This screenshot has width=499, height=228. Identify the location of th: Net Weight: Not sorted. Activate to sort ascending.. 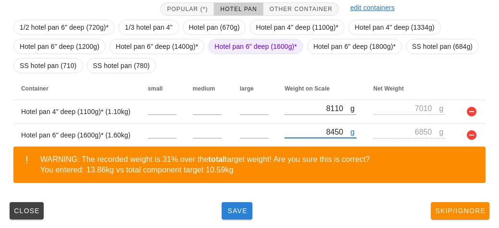
(410, 89).